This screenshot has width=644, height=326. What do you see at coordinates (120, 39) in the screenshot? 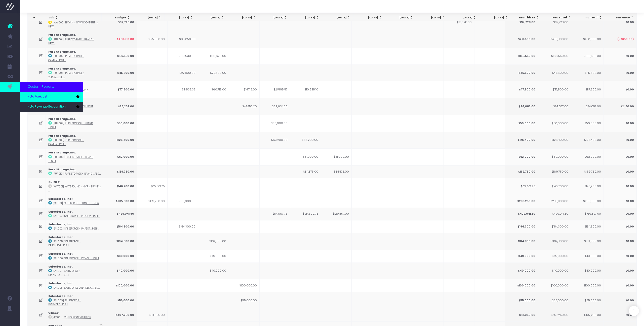
I see `td: $436,150.00` at bounding box center [120, 39].